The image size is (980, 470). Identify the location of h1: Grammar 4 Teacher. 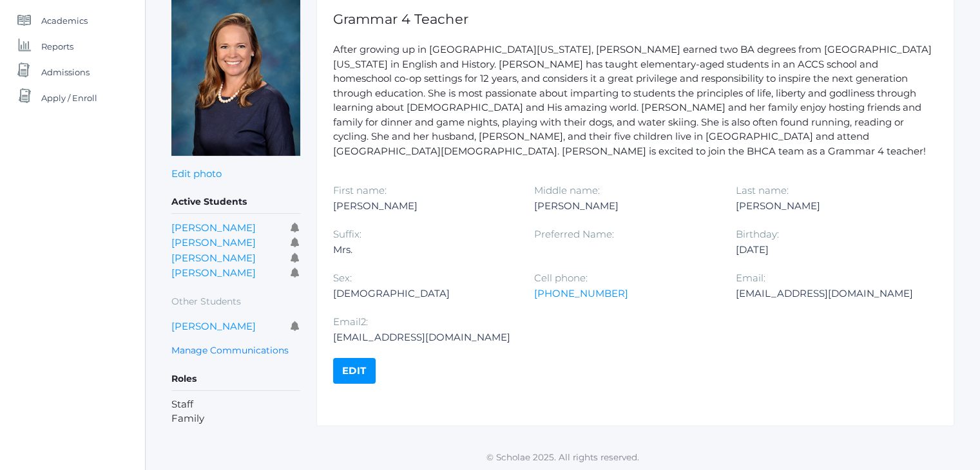
(635, 19).